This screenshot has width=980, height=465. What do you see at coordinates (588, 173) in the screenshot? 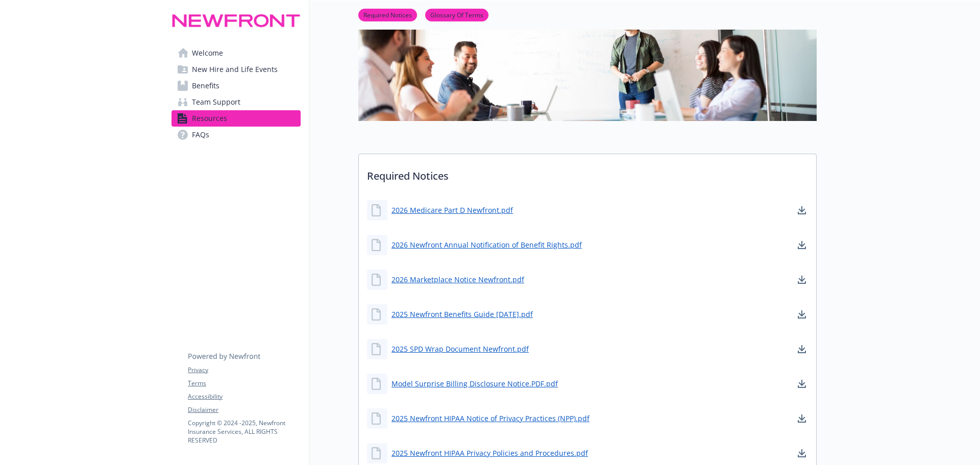
I see `p: Required Notices` at bounding box center [588, 173].